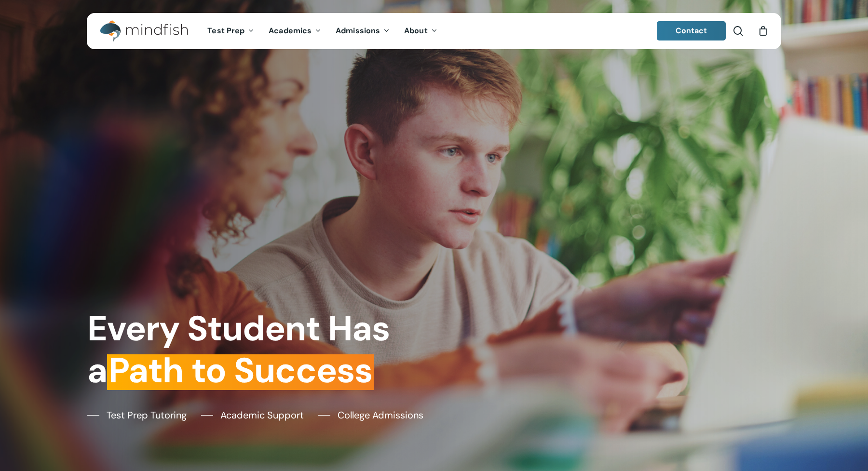  Describe the element at coordinates (257, 350) in the screenshot. I see `h1: Every Student Has a` at that location.